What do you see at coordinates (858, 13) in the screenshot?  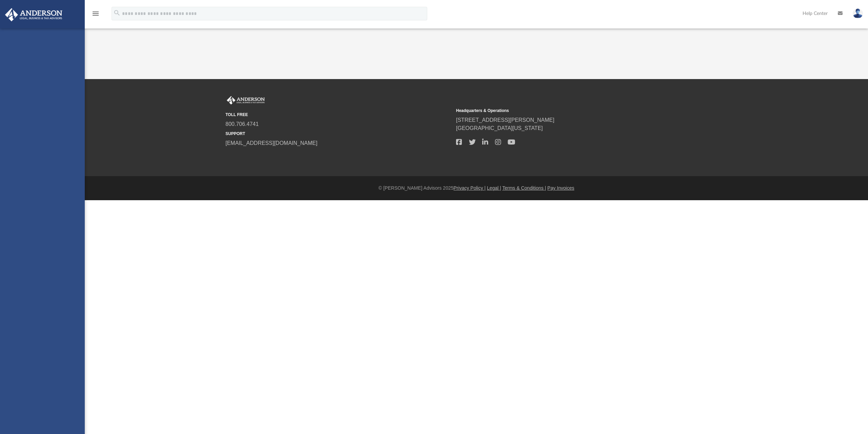 I see `img: User Pic` at bounding box center [858, 13].